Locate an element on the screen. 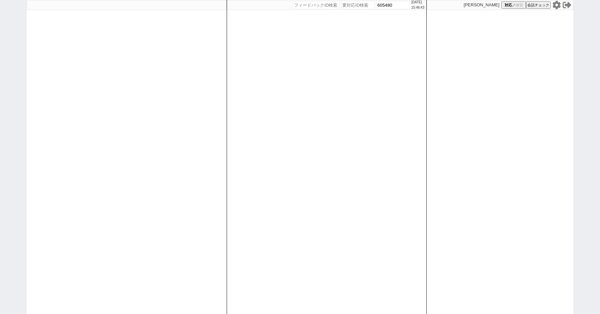  input: 要対応ID検索 is located at coordinates (358, 5).